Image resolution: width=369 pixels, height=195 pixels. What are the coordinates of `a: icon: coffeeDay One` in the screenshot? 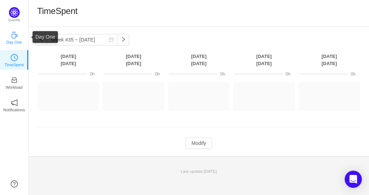 It's located at (14, 37).